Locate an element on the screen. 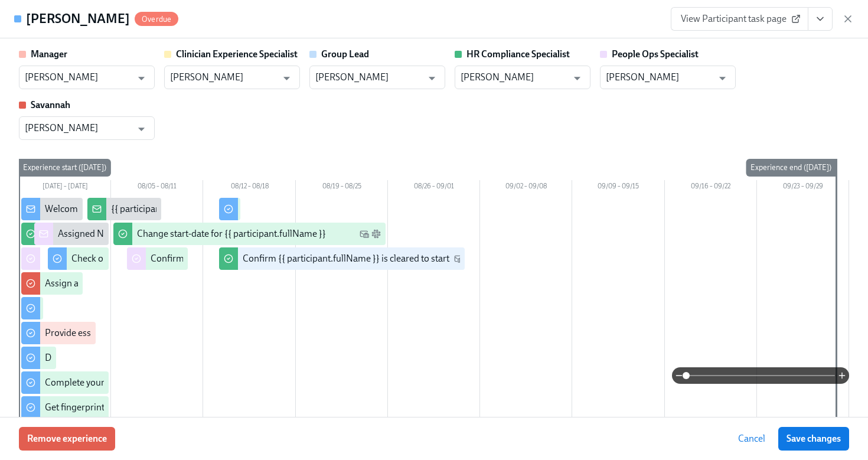 This screenshot has width=868, height=460. div: 08/05 – 08/11 is located at coordinates (157, 187).